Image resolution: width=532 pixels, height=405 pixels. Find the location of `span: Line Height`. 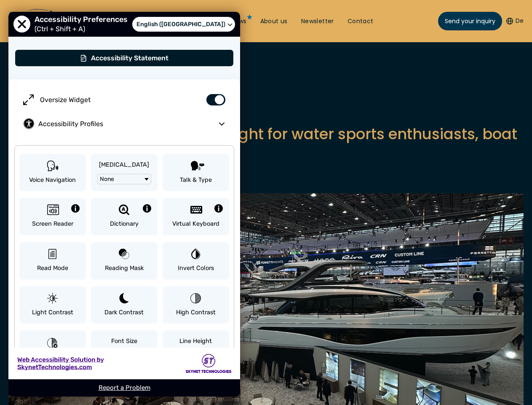

span: Line Height is located at coordinates (195, 341).